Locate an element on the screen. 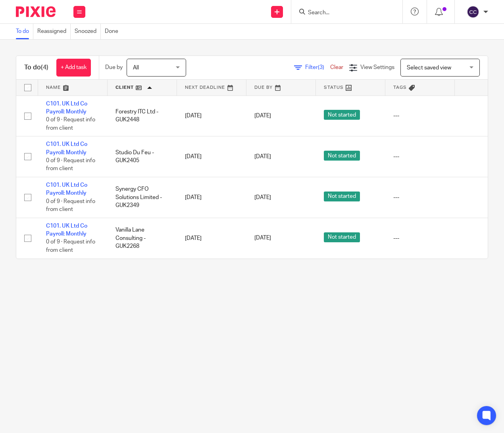 This screenshot has height=433, width=504. span: All is located at coordinates (136, 68).